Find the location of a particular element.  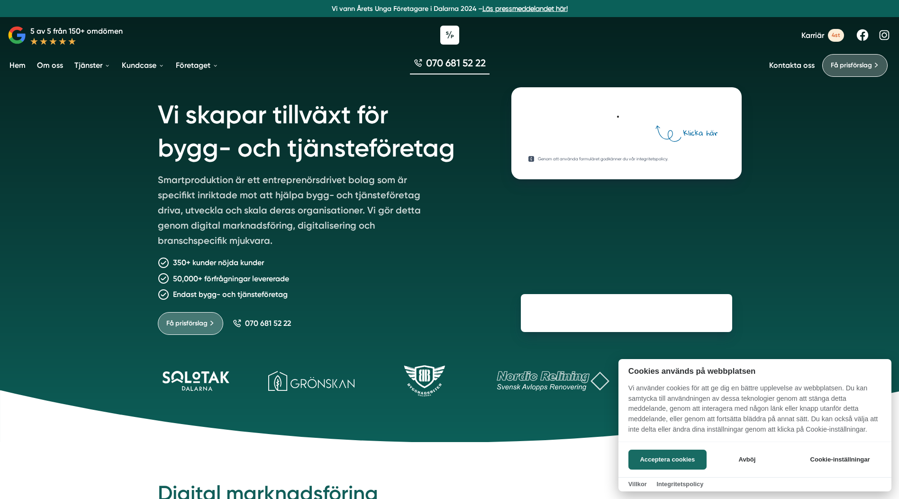

a: Villkor is located at coordinates (637, 483).